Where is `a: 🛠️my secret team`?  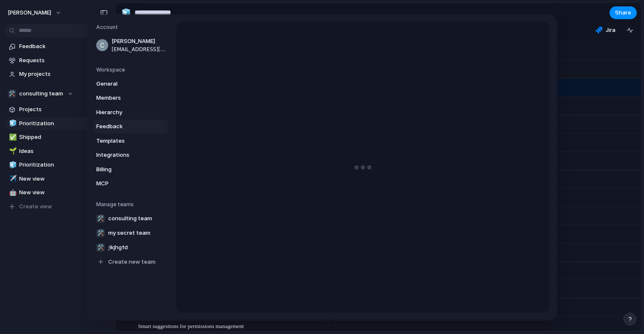 a: 🛠️my secret team is located at coordinates (131, 232).